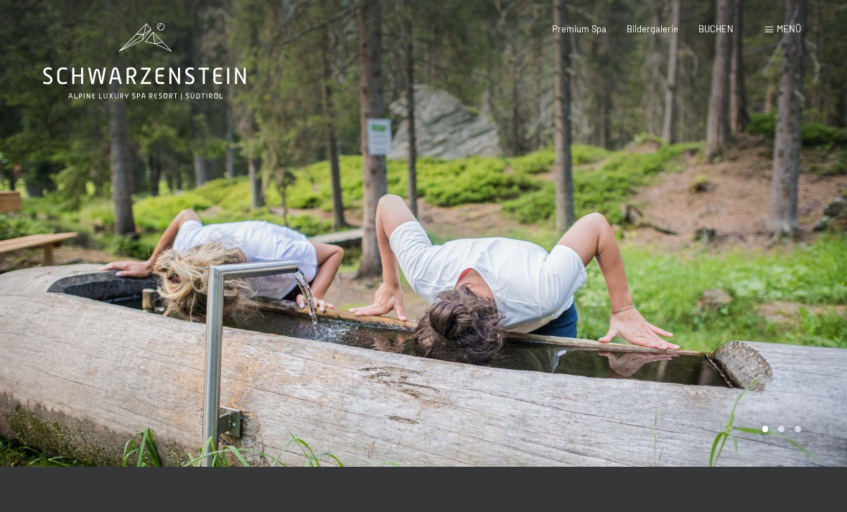 The width and height of the screenshot is (847, 512). I want to click on span: Premium Spa, so click(579, 29).